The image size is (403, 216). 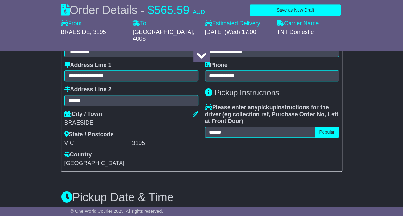 What do you see at coordinates (89, 135) in the screenshot?
I see `label: State / Postcode` at bounding box center [89, 135].